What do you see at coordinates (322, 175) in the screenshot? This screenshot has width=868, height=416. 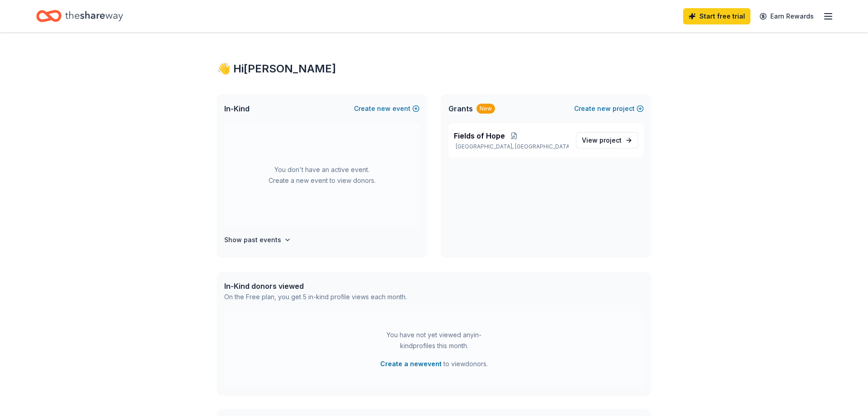 I see `div: You don't have an active event. Create a new event to view donors.` at bounding box center [322, 175].